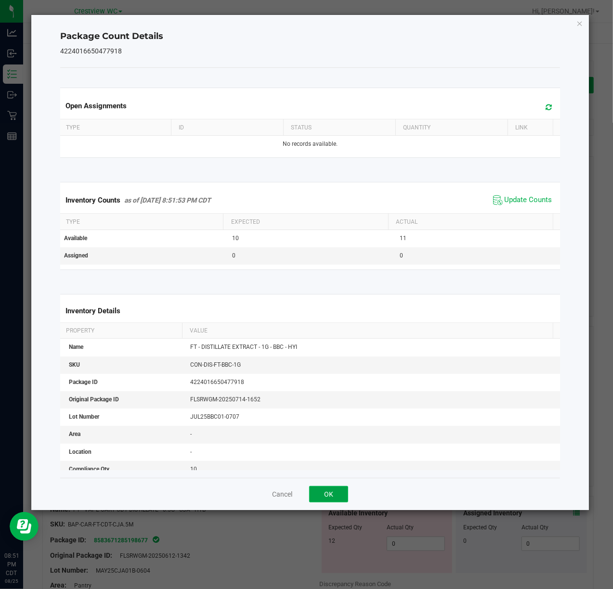 The image size is (613, 589). I want to click on span: Open Assignments, so click(96, 106).